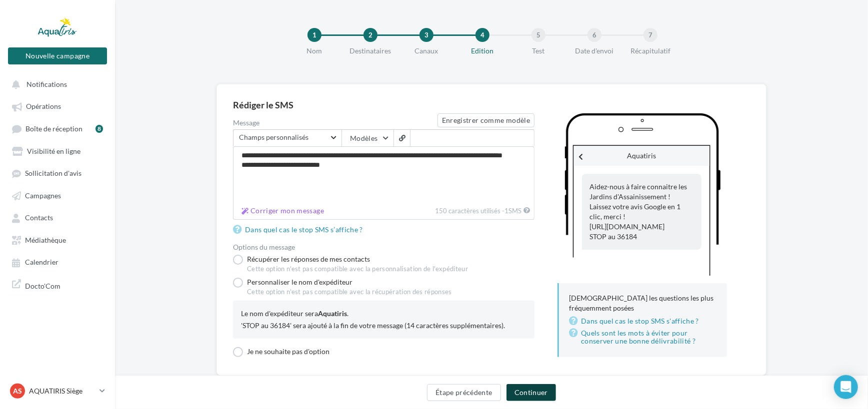 Image resolution: width=868 pixels, height=409 pixels. What do you see at coordinates (383, 314) in the screenshot?
I see `div: Le nom d'expéditeur sera .` at bounding box center [383, 314].